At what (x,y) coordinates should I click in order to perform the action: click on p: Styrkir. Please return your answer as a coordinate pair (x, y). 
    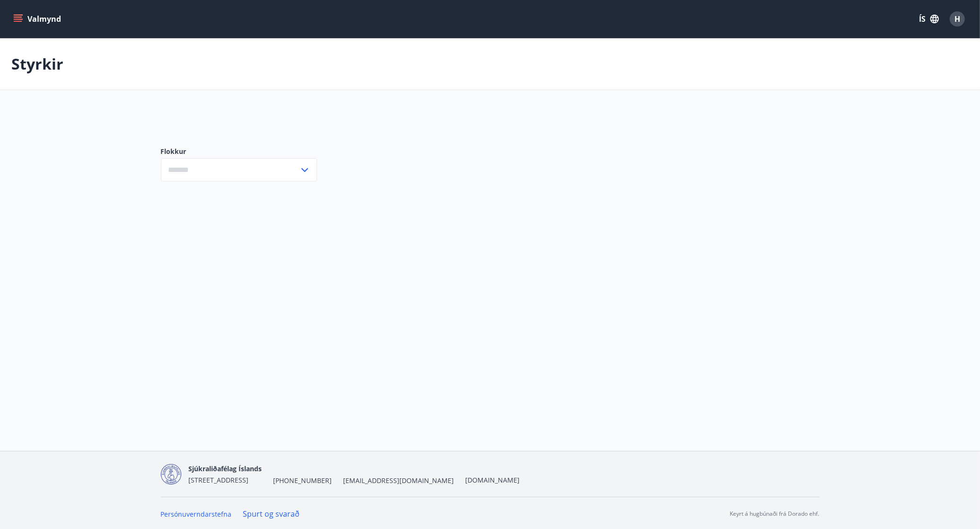
    Looking at the image, I should click on (37, 64).